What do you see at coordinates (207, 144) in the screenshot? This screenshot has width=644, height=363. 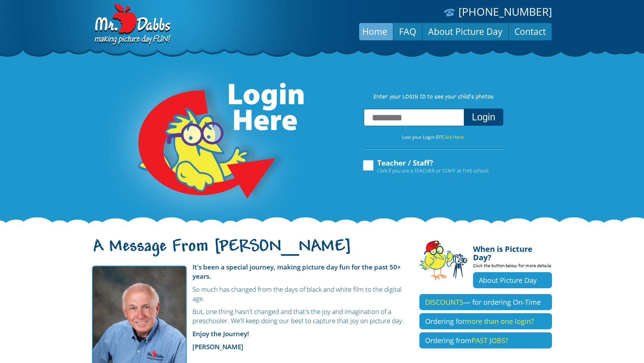 I see `img: Login Here` at bounding box center [207, 144].